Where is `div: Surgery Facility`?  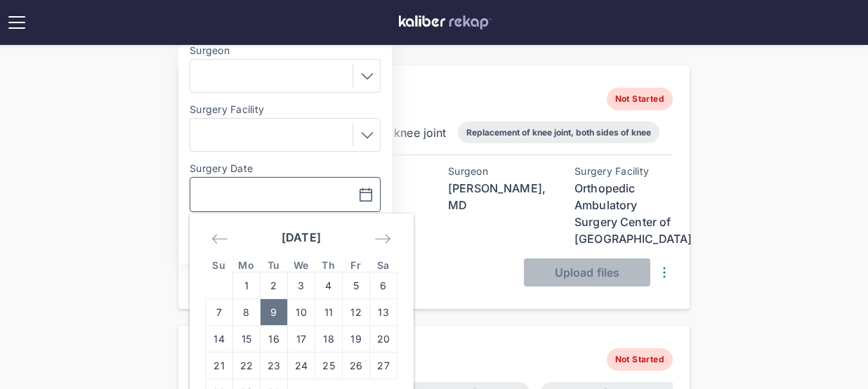 div: Surgery Facility is located at coordinates (624, 171).